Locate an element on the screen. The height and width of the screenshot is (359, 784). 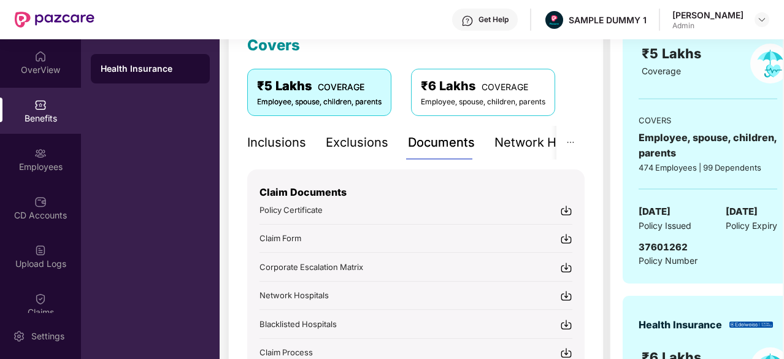
span: Policy Issued is located at coordinates (665, 226).